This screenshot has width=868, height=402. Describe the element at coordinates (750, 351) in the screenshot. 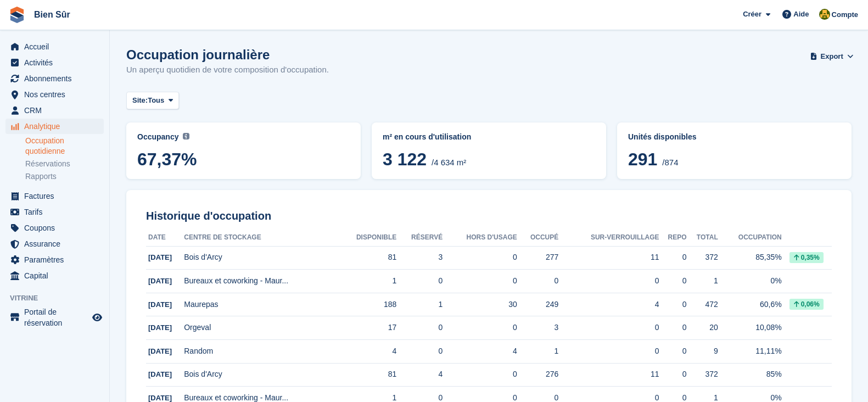

I see `td: 11,11%` at that location.